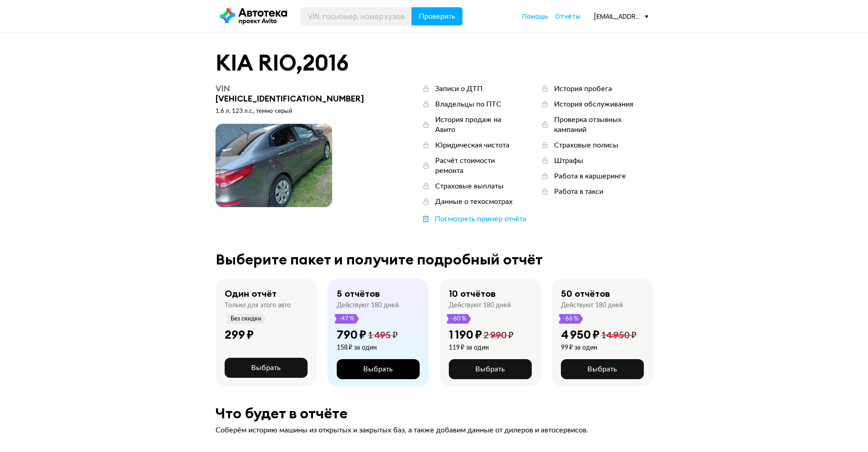 The image size is (868, 452). Describe the element at coordinates (585, 293) in the screenshot. I see `div: 50 отчётов` at that location.